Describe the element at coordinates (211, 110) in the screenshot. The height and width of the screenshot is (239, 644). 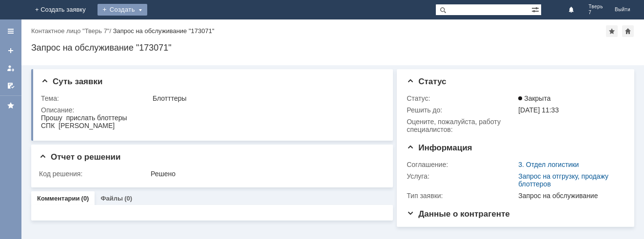
I see `div: Описание:` at that location.